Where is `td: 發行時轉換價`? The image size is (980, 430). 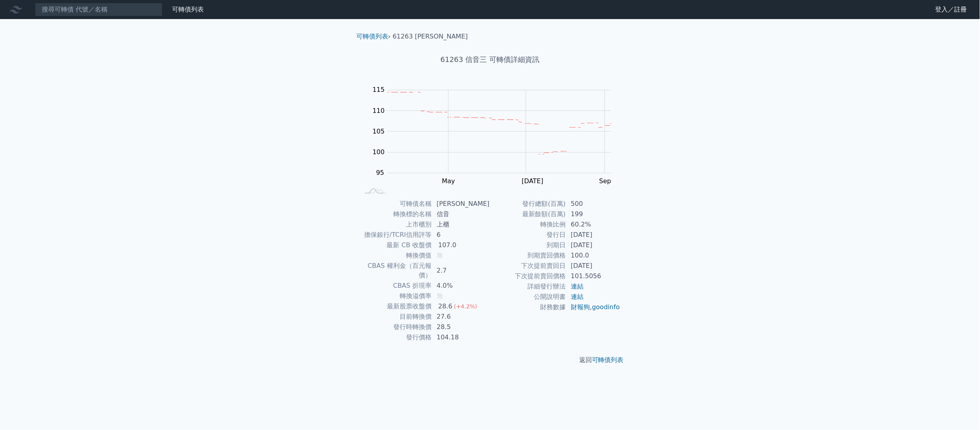 td: 發行時轉換價 is located at coordinates (396, 328).